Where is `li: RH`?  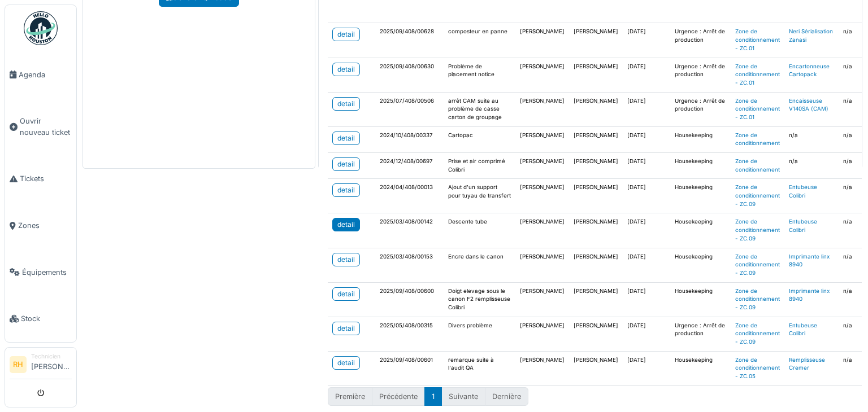
li: RH is located at coordinates (18, 365).